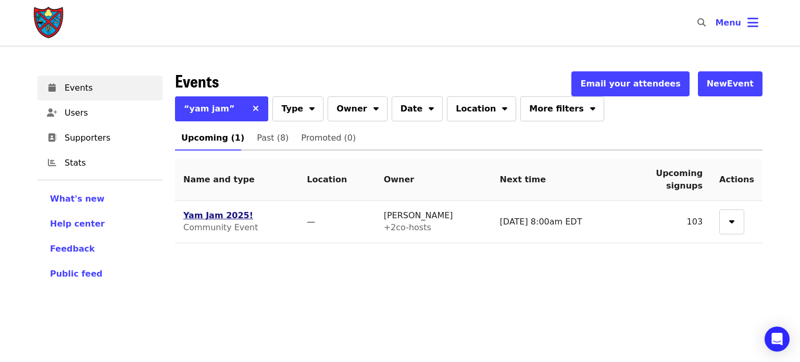 Image resolution: width=800 pixels, height=362 pixels. Describe the element at coordinates (412, 109) in the screenshot. I see `span: Date` at that location.